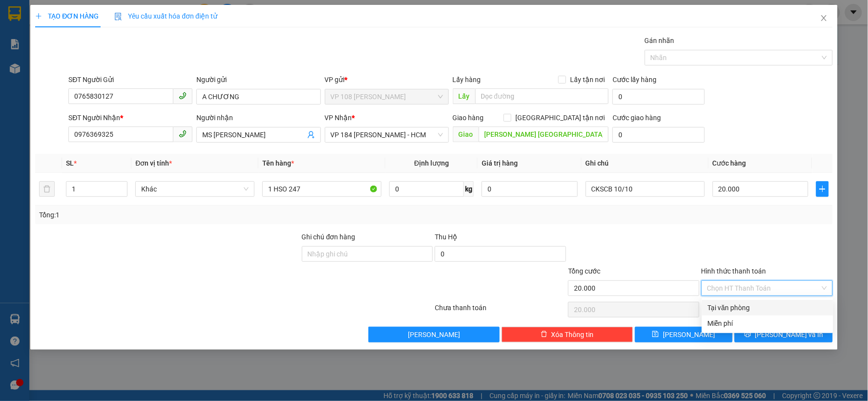 Image resolution: width=868 pixels, height=401 pixels. Describe the element at coordinates (322, 189) in the screenshot. I see `input: VD: Bàn, Ghế` at that location.